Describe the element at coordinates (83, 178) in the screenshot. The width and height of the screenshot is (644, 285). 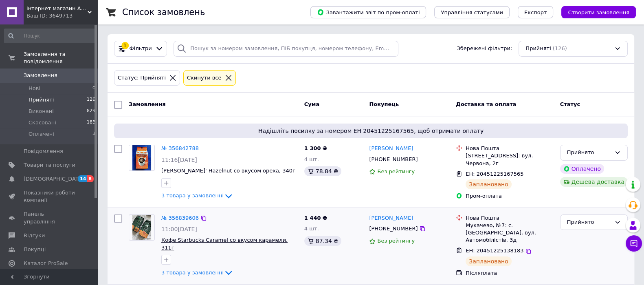
I see `span: 14` at that location.